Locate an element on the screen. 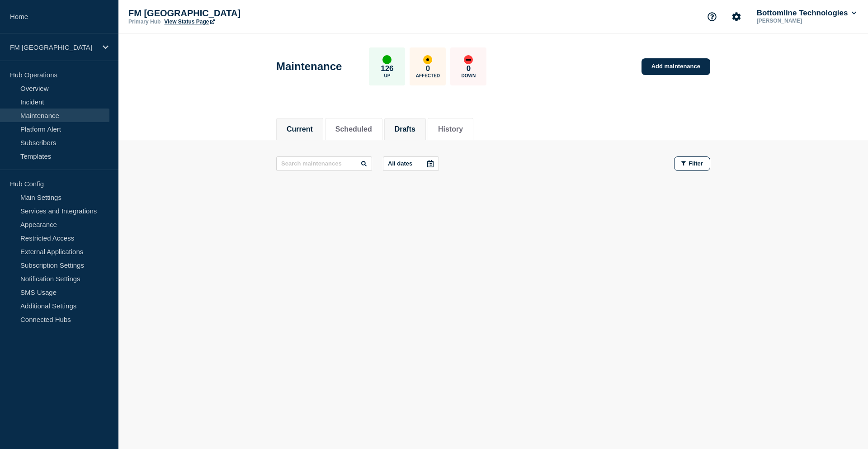 This screenshot has width=868, height=449. p: Down is located at coordinates (469, 76).